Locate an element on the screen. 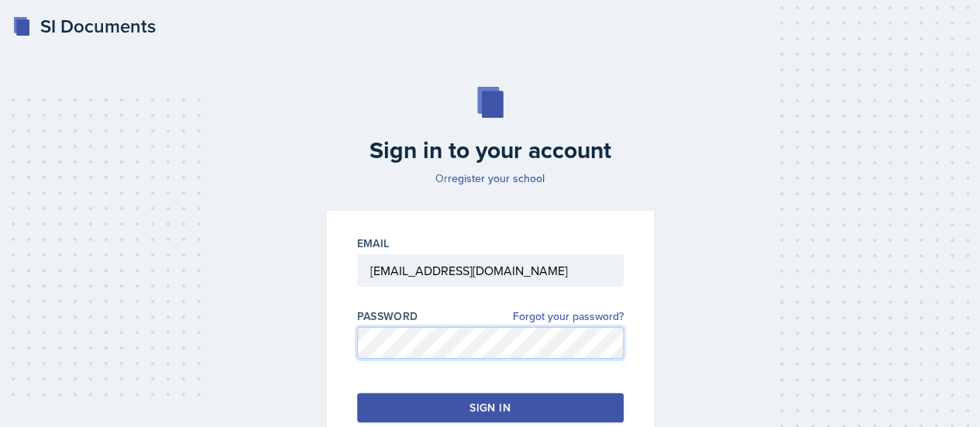 The width and height of the screenshot is (980, 427). input: Email is located at coordinates (490, 270).